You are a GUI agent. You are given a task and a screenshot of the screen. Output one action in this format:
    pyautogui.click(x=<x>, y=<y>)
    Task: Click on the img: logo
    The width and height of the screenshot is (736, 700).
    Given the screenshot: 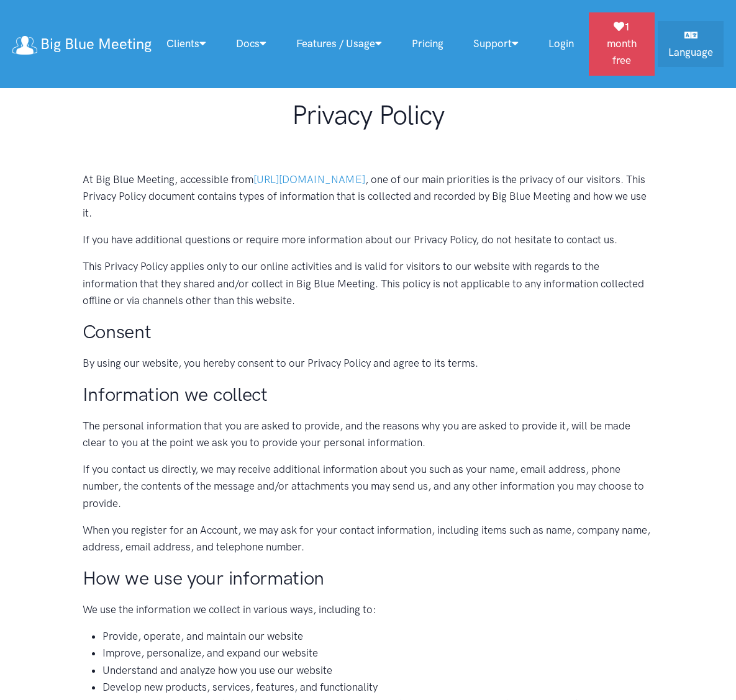 What is the action you would take?
    pyautogui.click(x=25, y=45)
    